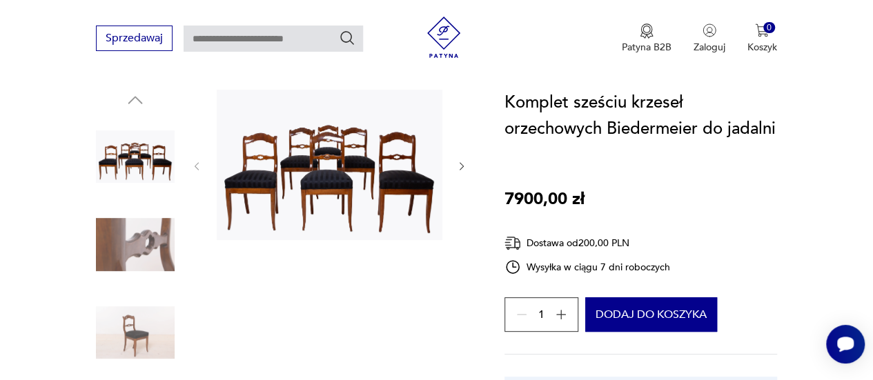 Image resolution: width=873 pixels, height=380 pixels. Describe the element at coordinates (762, 47) in the screenshot. I see `p: Koszyk` at that location.